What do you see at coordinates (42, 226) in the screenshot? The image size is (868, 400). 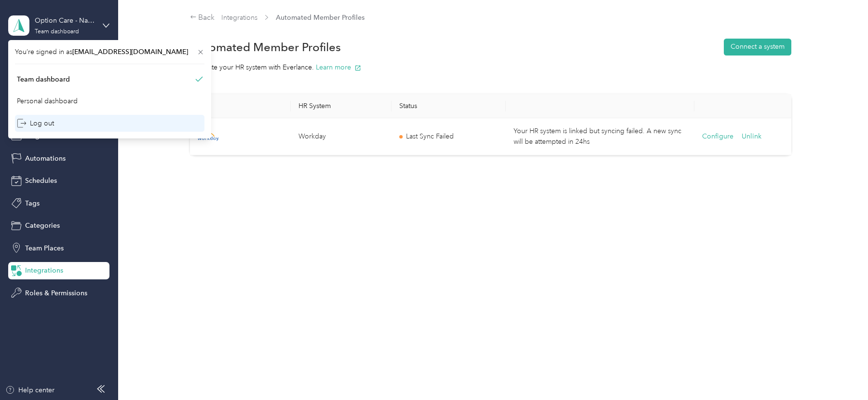 I see `span: Categories` at bounding box center [42, 226].